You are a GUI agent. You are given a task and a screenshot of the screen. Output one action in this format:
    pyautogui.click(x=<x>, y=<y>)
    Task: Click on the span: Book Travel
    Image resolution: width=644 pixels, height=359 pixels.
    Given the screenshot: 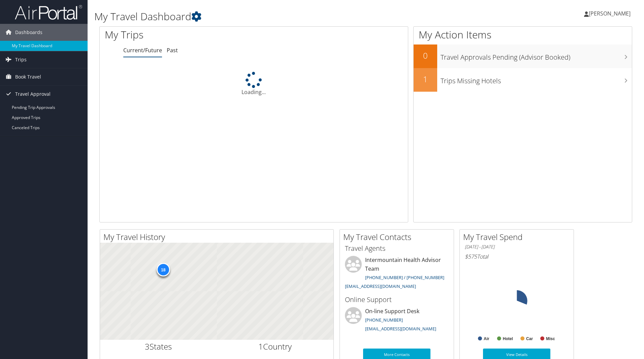 What is the action you would take?
    pyautogui.click(x=28, y=77)
    